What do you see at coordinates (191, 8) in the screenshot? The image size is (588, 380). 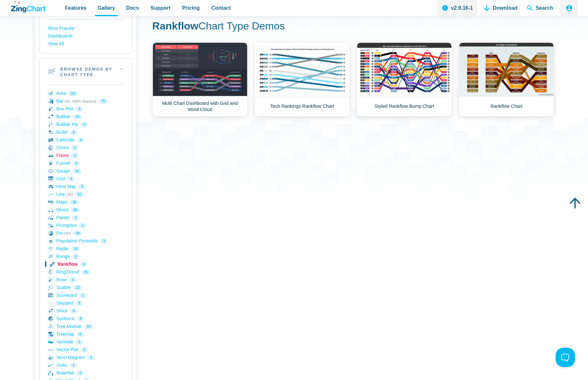 I see `span: Pricing` at bounding box center [191, 8].